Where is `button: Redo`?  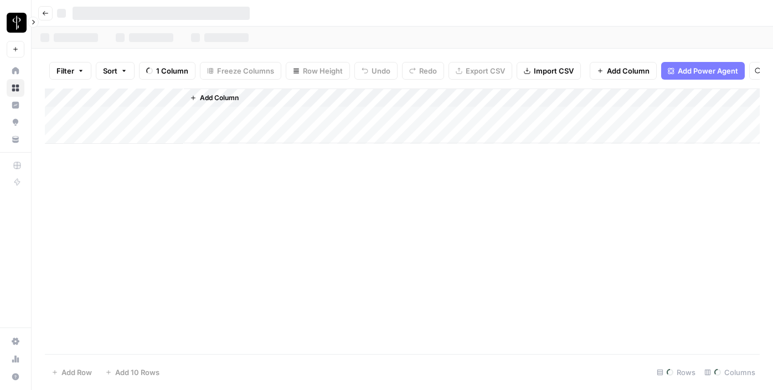
button: Redo is located at coordinates (423, 71).